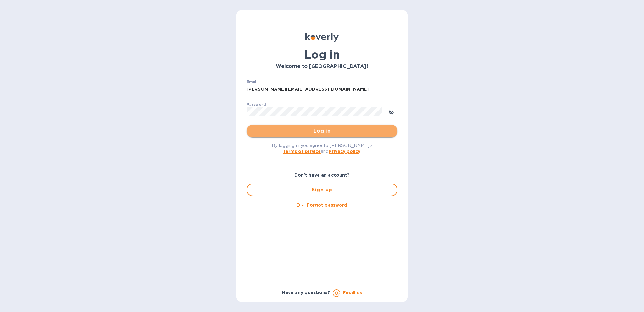 This screenshot has width=644, height=312. Describe the element at coordinates (322, 175) in the screenshot. I see `b: Don't have an account?` at that location.